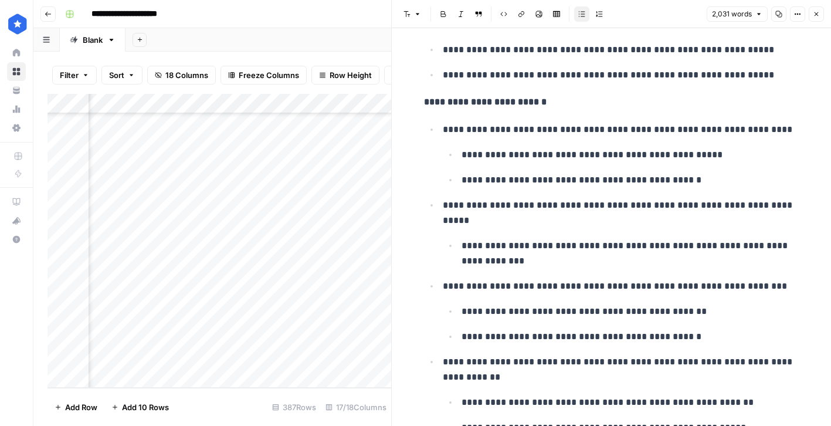 This screenshot has width=831, height=426. What do you see at coordinates (294, 407) in the screenshot?
I see `div: 387 Rows` at bounding box center [294, 407].